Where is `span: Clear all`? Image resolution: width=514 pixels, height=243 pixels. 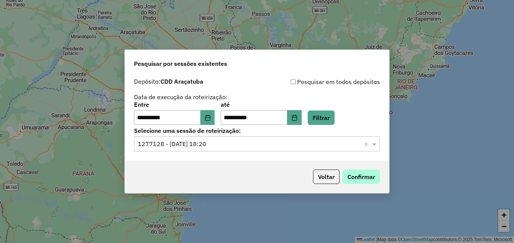 span: Clear all is located at coordinates (367, 144).